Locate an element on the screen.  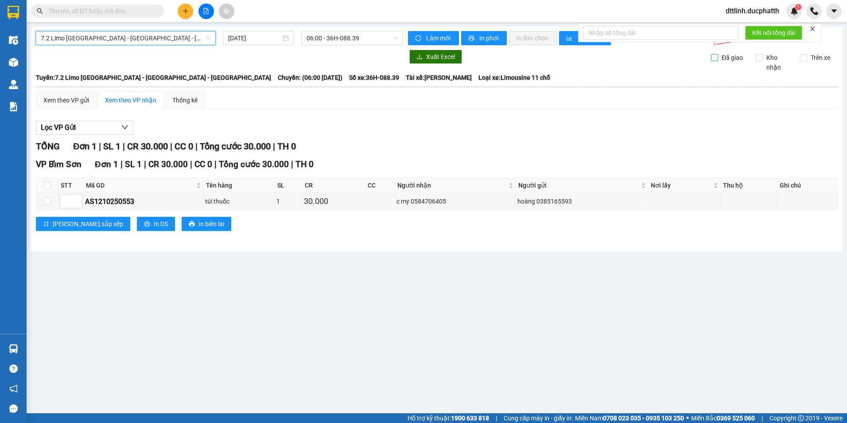
span: VP Bỉm Sơn is located at coordinates (59, 164).